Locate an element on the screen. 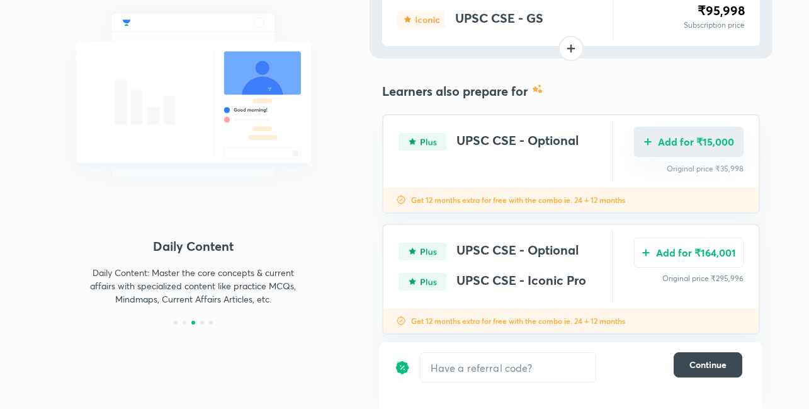 The image size is (809, 409). img: combo is located at coordinates (538, 89).